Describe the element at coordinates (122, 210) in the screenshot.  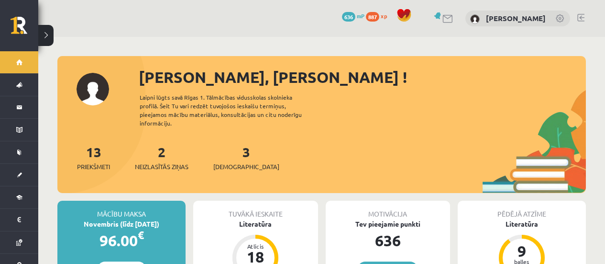
I see `div: Mācību maksa` at that location.